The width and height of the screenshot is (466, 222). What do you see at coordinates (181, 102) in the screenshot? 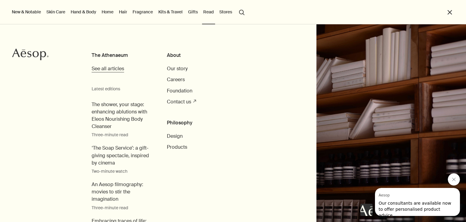
I see `a: Contact us` at bounding box center [181, 102].